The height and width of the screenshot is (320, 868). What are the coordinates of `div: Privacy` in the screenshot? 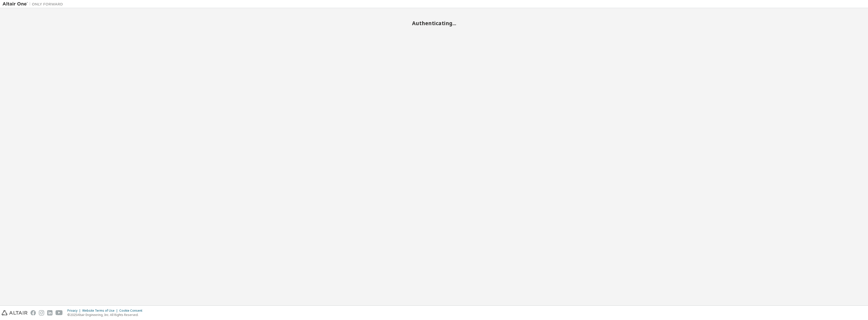 It's located at (75, 311).